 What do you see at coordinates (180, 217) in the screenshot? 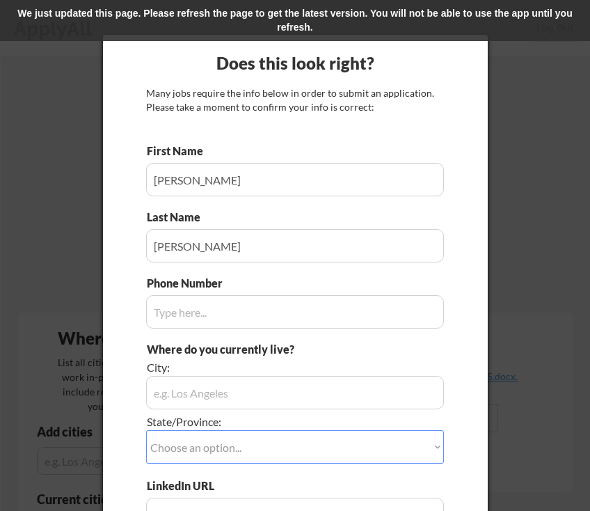
I see `div: Last Name` at bounding box center [180, 217].